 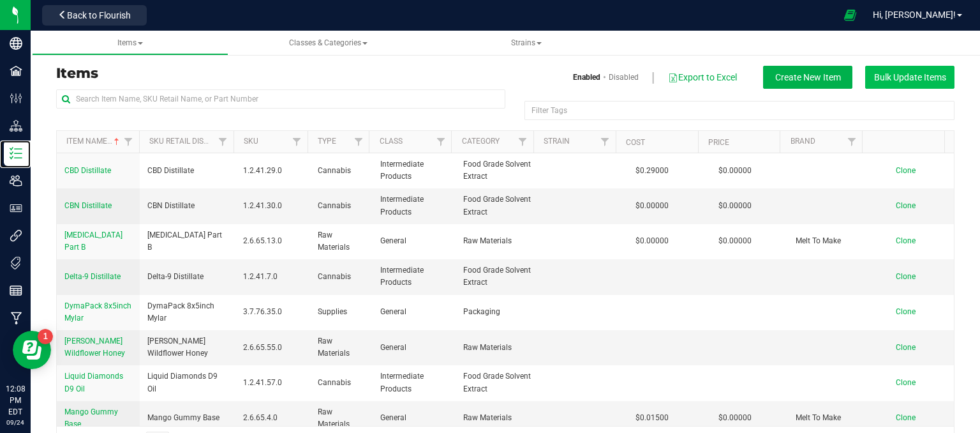 What do you see at coordinates (16, 318) in the screenshot?
I see `inline-svg: Manufacturing` at bounding box center [16, 318].